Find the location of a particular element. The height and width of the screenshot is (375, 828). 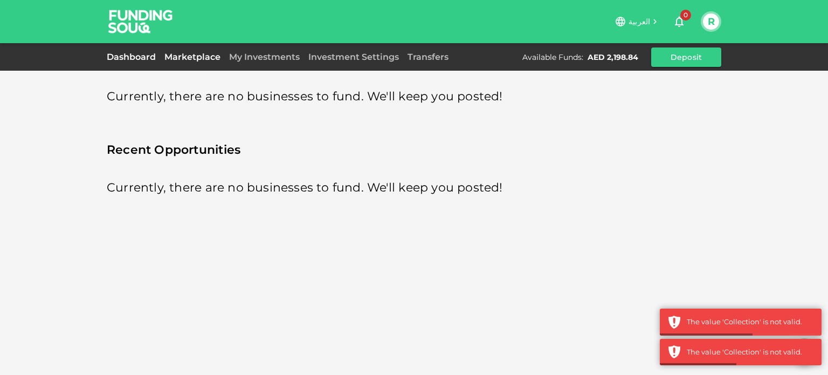

div: AED 2,198.84 is located at coordinates (613, 57).